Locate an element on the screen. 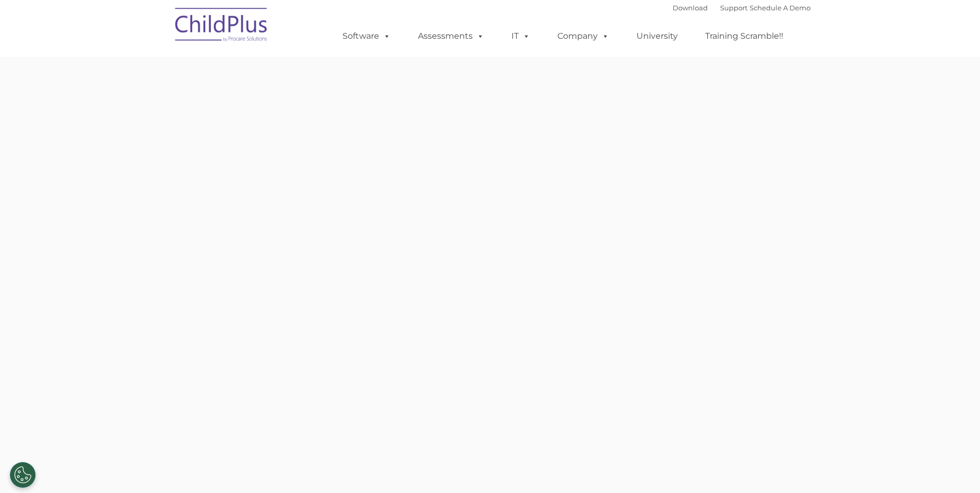 The image size is (980, 493). a: Assessments is located at coordinates (451, 36).